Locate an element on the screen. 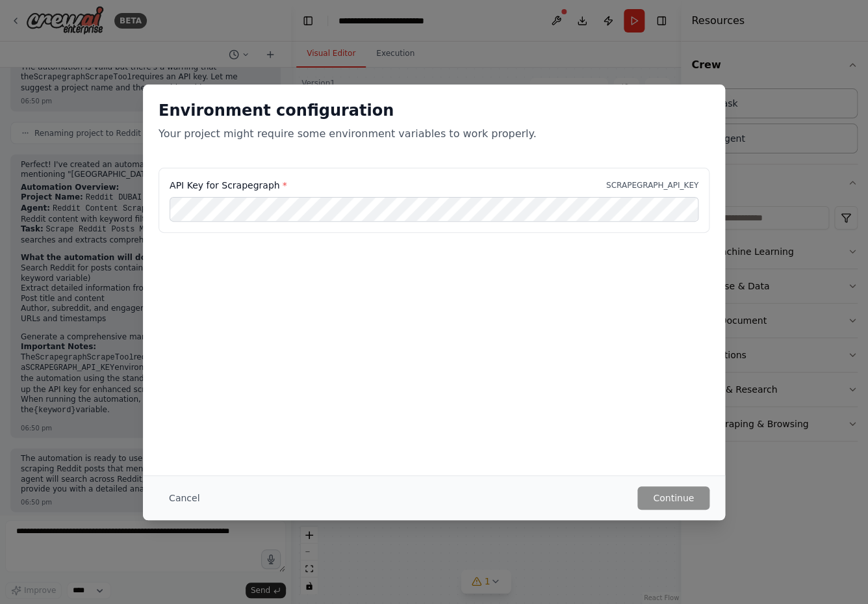  label: API Key for Scrapegraph is located at coordinates (228, 185).